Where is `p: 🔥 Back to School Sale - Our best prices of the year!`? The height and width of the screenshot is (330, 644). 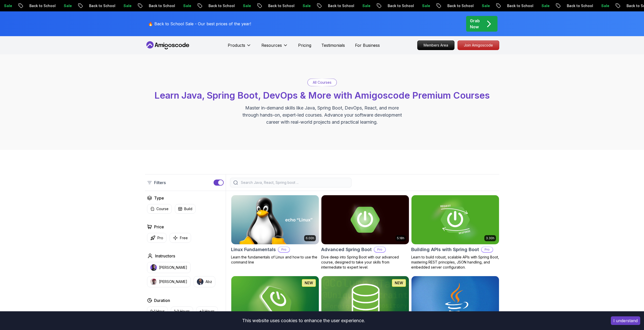 p: 🔥 Back to School Sale - Our best prices of the year! is located at coordinates (199, 24).